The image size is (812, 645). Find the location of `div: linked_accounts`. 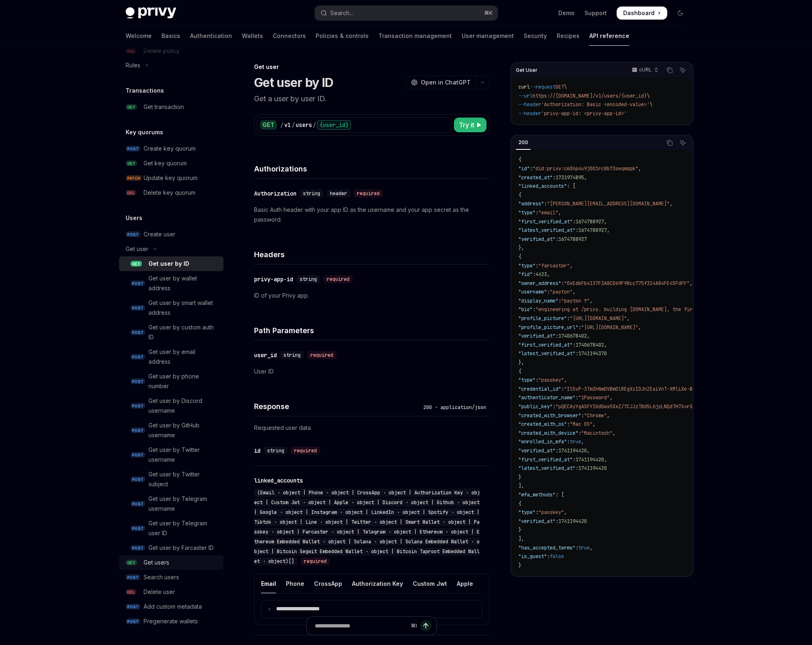

div: linked_accounts is located at coordinates (278, 481).